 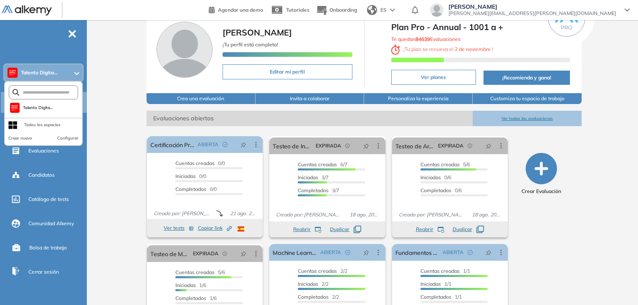 I want to click on span: ES, so click(x=383, y=10).